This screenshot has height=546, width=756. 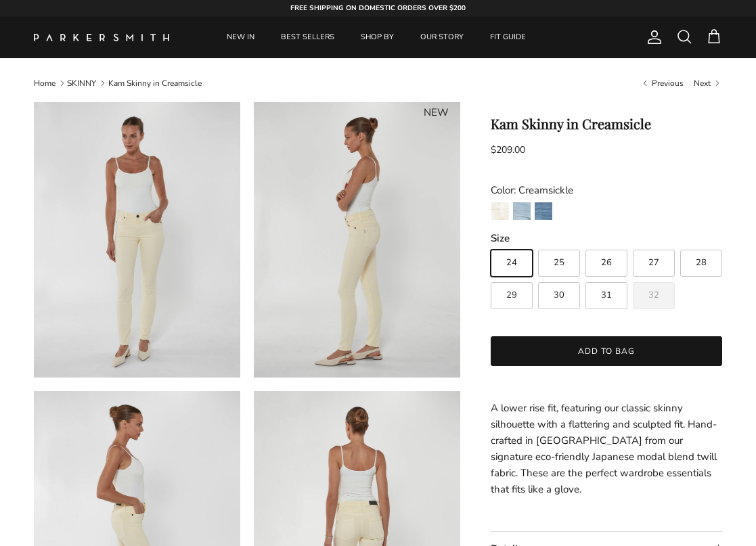 I want to click on a: FIT GUIDE, so click(x=508, y=37).